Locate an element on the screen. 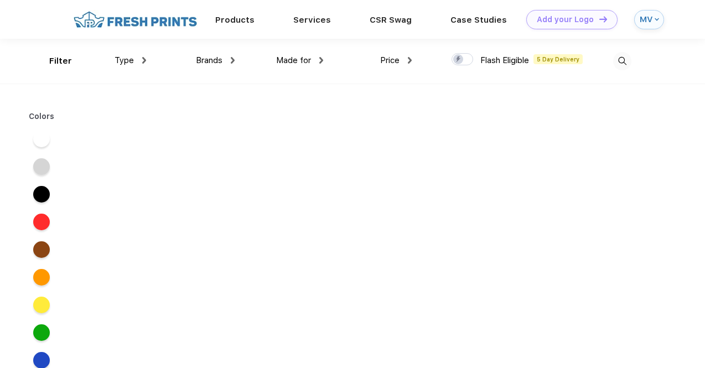 This screenshot has width=705, height=368. a: Products is located at coordinates (235, 20).